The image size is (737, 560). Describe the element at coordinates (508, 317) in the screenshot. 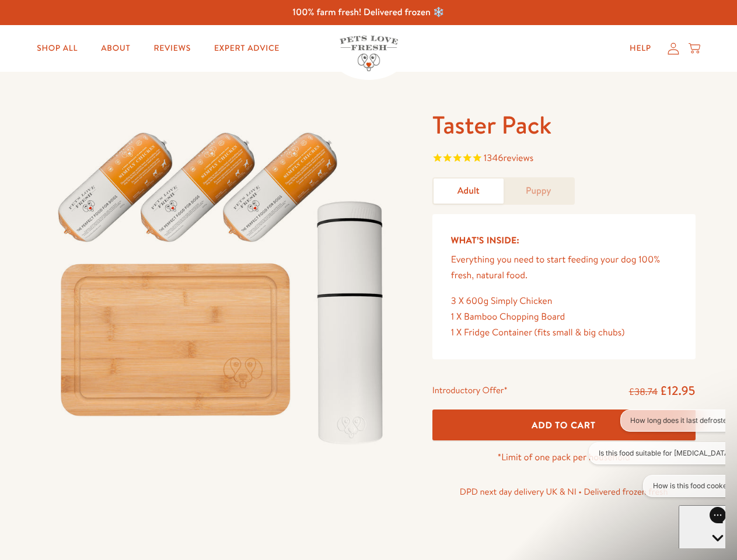

I see `span: 1 X Bamboo Chopping Board` at that location.